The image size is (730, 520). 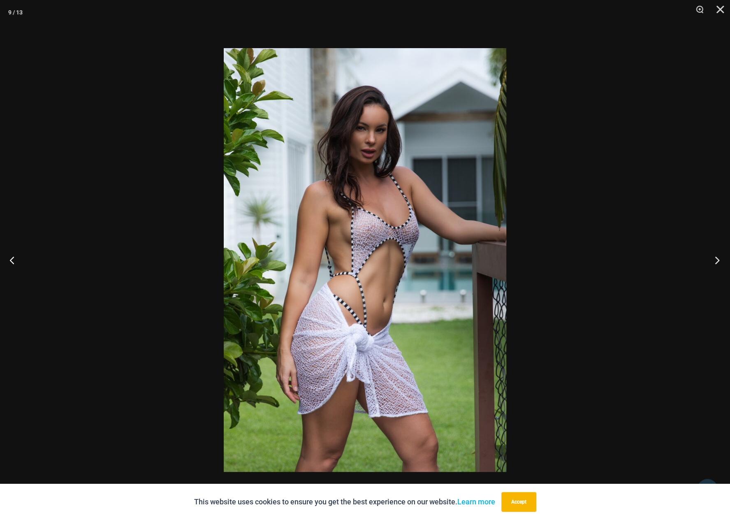 I want to click on img: Inferno Mesh Black White 8561 One Piece St Martin White 5996 Sarong 05, so click(x=365, y=260).